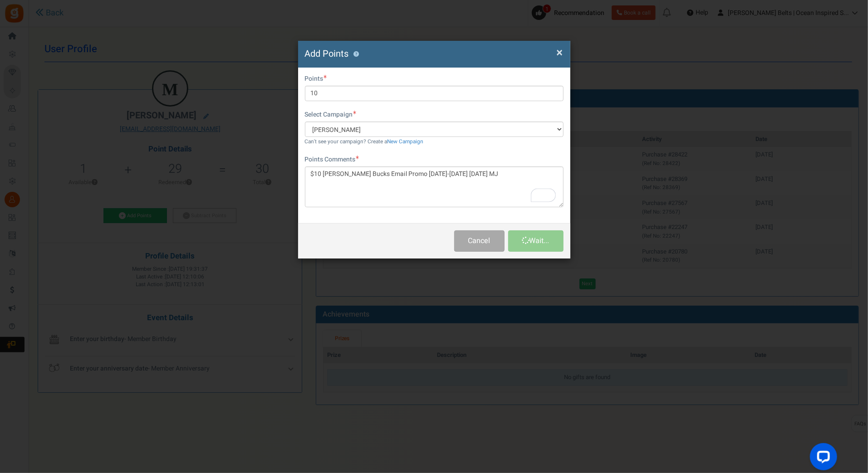  I want to click on label: Points Comments, so click(332, 160).